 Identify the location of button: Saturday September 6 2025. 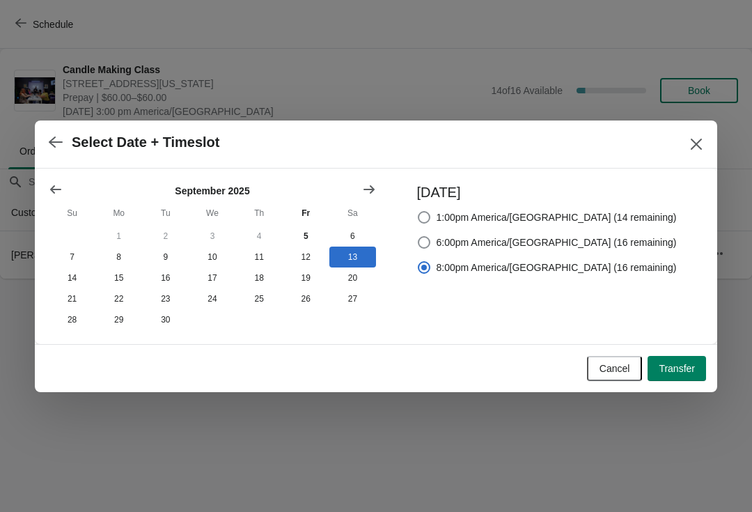
(352, 236).